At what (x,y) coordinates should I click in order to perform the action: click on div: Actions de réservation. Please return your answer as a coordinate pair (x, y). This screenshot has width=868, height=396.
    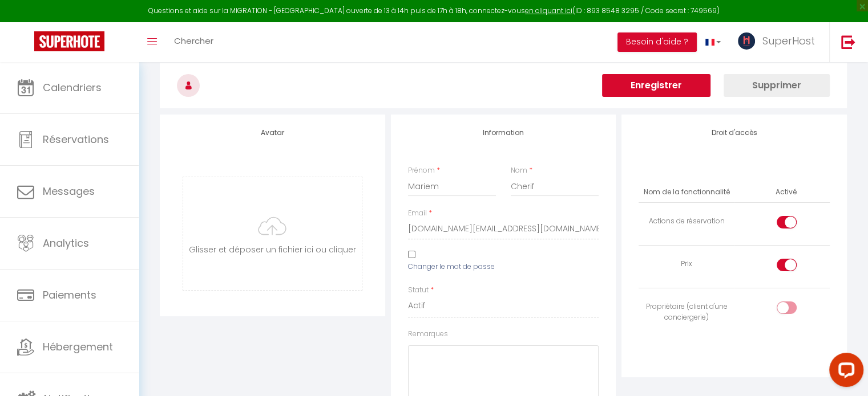
    Looking at the image, I should click on (686, 221).